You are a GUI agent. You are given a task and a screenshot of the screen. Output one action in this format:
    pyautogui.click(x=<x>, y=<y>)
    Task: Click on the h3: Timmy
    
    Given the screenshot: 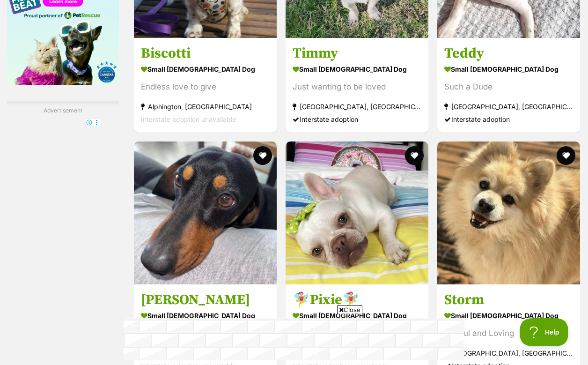 What is the action you would take?
    pyautogui.click(x=357, y=53)
    